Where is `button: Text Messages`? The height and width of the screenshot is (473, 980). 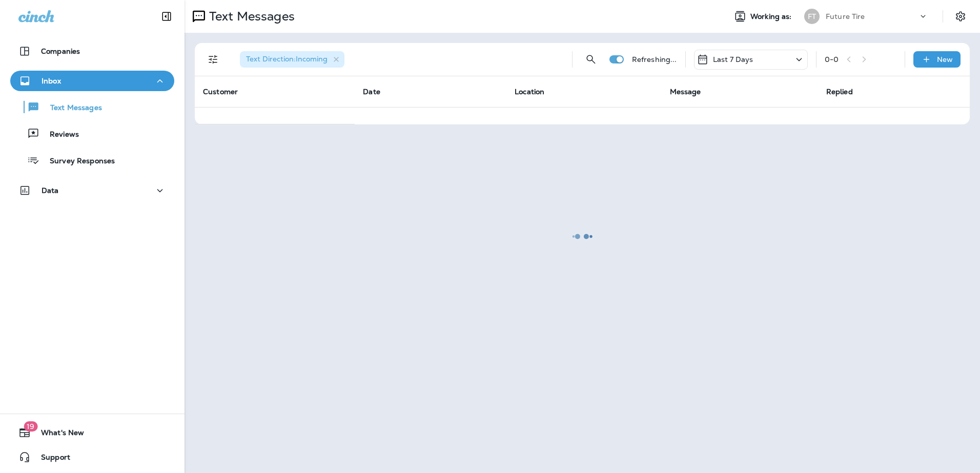
button: Text Messages is located at coordinates (92, 107).